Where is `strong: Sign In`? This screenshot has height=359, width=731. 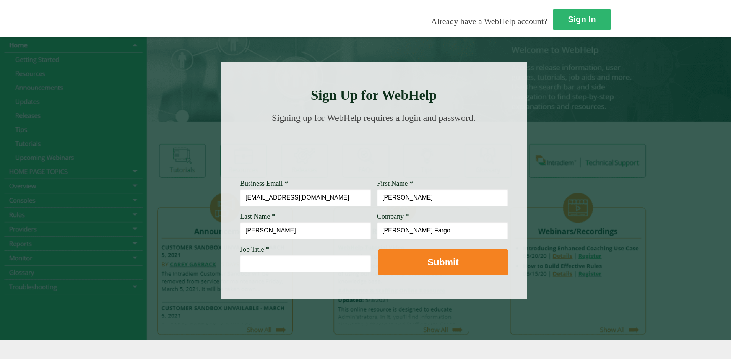 strong: Sign In is located at coordinates (582, 19).